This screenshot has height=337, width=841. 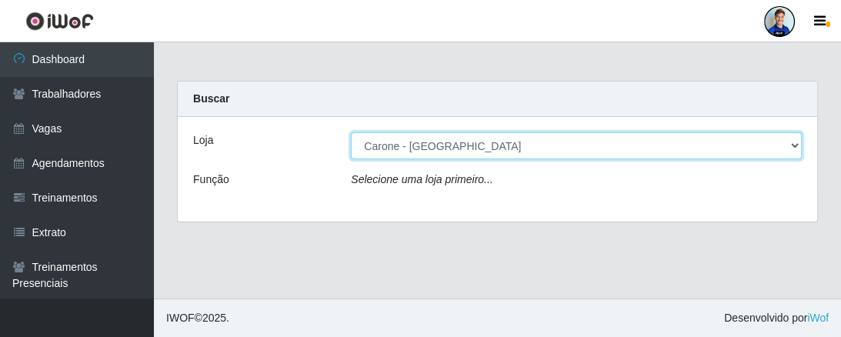 What do you see at coordinates (818, 318) in the screenshot?
I see `a: iWof` at bounding box center [818, 318].